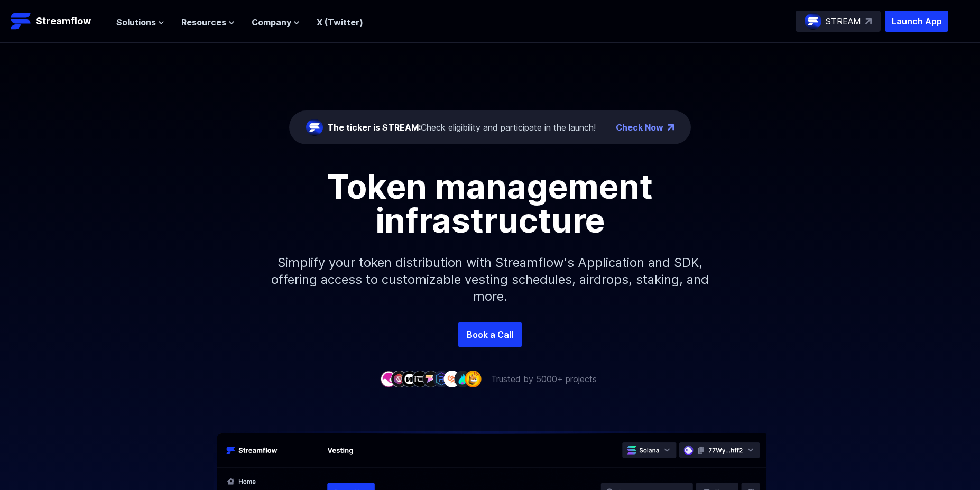 The height and width of the screenshot is (490, 980). What do you see at coordinates (640, 128) in the screenshot?
I see `a: Check Now` at bounding box center [640, 128].